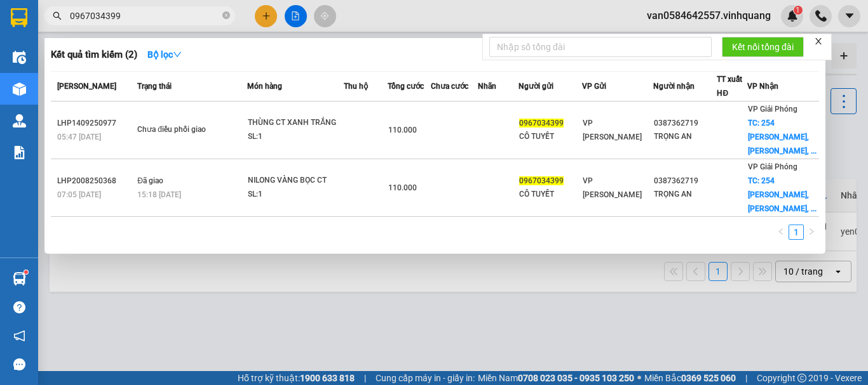 This screenshot has height=385, width=868. What do you see at coordinates (177, 55) in the screenshot?
I see `span: down` at bounding box center [177, 55].